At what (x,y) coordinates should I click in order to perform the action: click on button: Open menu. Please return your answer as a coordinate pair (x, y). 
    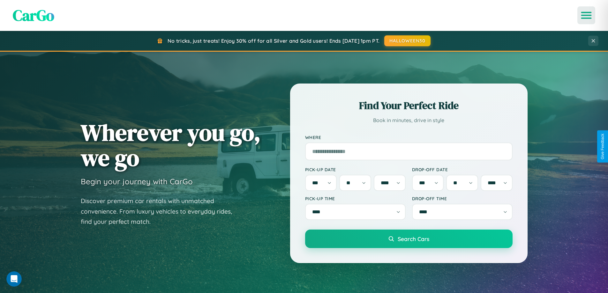
    Looking at the image, I should click on (586, 15).